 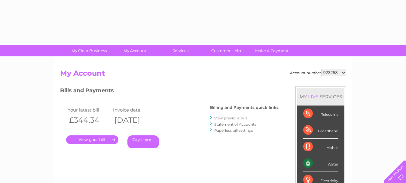 What do you see at coordinates (234, 130) in the screenshot?
I see `a: Paperless bill settings` at bounding box center [234, 130].